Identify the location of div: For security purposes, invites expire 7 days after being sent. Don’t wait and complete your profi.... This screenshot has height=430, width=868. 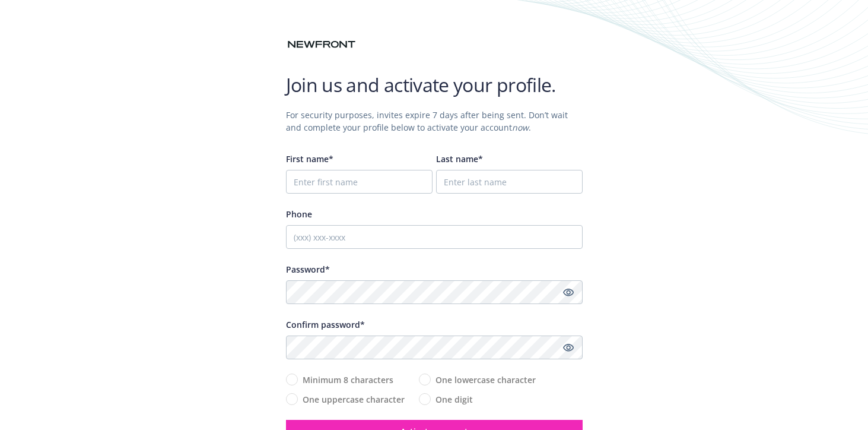
(434, 121).